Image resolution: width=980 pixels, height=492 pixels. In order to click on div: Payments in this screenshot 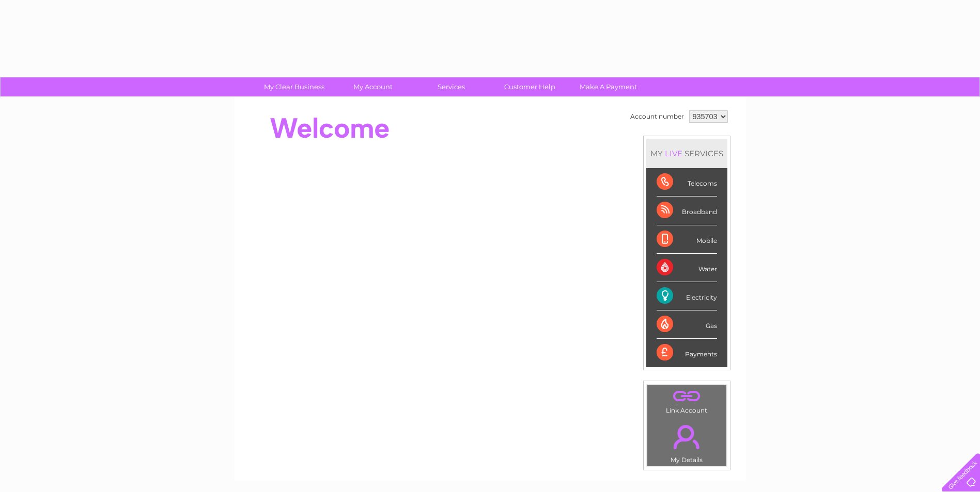, I will do `click(687, 353)`.